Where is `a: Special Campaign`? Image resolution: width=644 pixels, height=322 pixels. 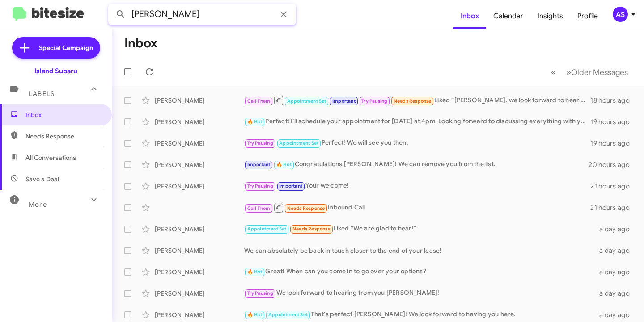 a: Special Campaign is located at coordinates (56, 48).